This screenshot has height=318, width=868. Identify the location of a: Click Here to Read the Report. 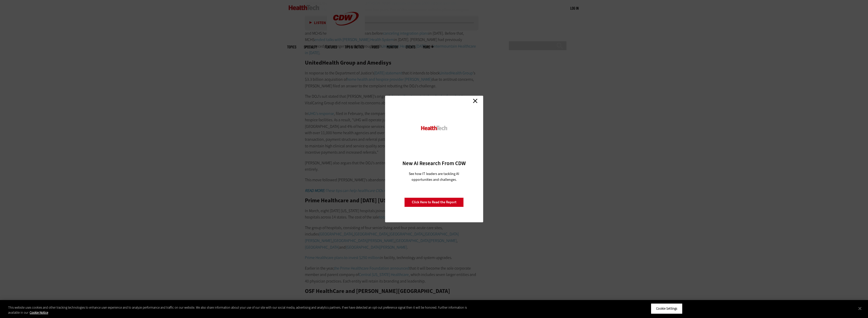
(434, 202).